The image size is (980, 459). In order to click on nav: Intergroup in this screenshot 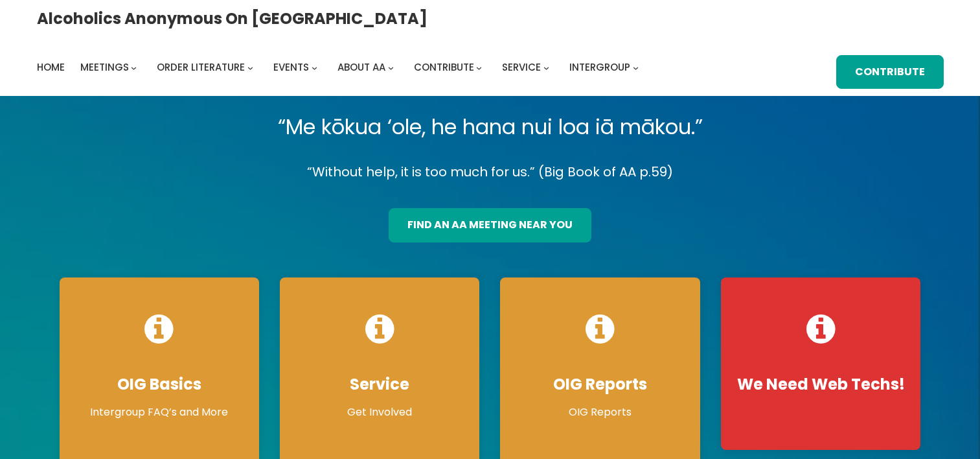, I will do `click(340, 67)`.